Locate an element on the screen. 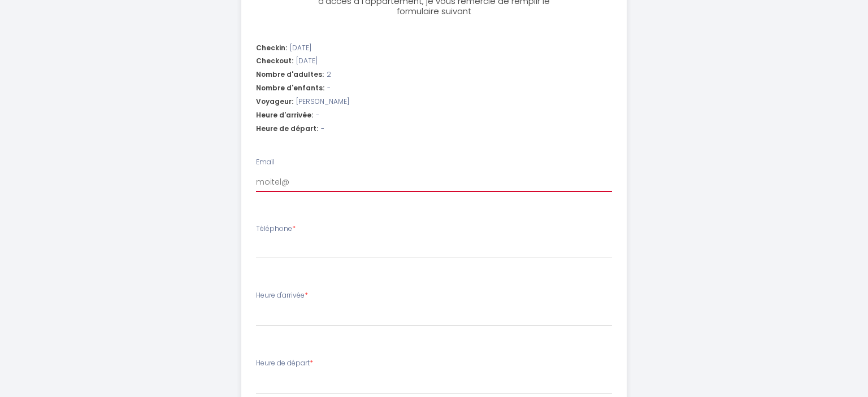 This screenshot has width=868, height=397. span: Nombre d'adultes: is located at coordinates (290, 75).